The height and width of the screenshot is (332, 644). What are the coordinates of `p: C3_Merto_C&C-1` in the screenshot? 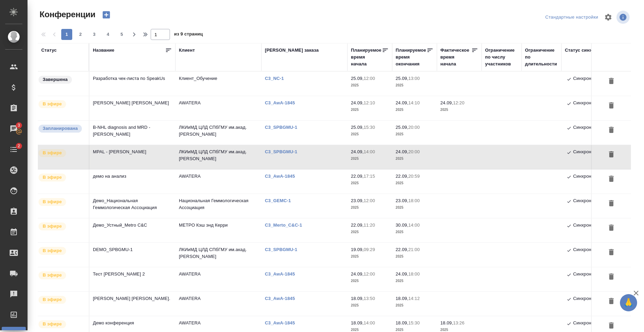 It's located at (286, 225).